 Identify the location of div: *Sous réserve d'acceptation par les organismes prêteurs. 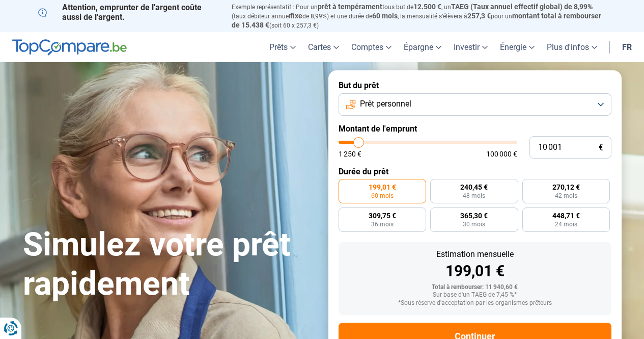
(475, 303).